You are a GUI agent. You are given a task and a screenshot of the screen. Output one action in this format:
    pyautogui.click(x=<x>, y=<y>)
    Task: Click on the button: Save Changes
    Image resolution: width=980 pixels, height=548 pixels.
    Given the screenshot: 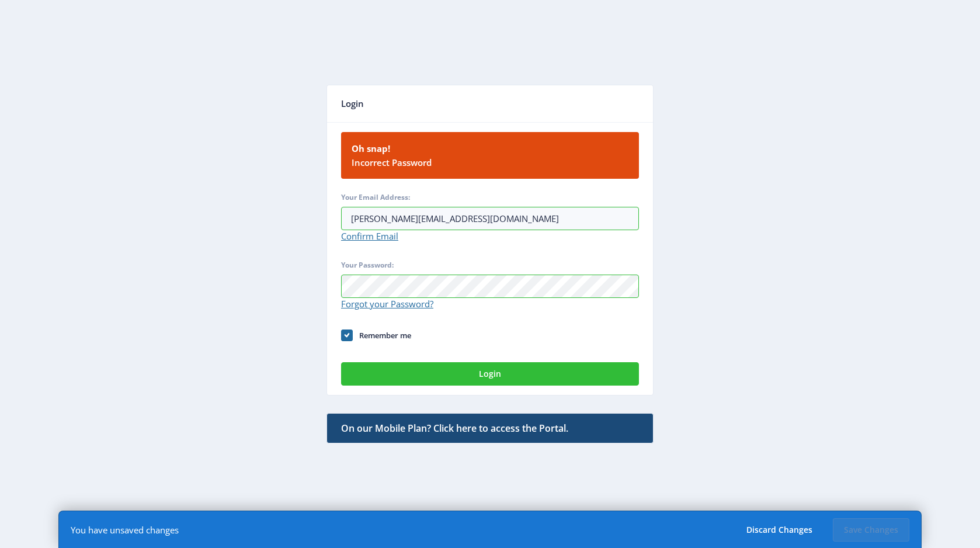 What is the action you would take?
    pyautogui.click(x=871, y=530)
    